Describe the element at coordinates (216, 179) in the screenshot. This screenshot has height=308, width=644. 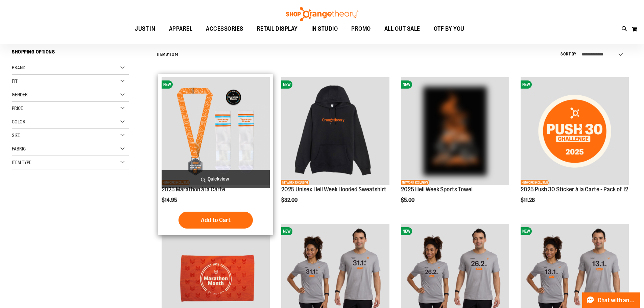
I see `span: Quickview` at that location.